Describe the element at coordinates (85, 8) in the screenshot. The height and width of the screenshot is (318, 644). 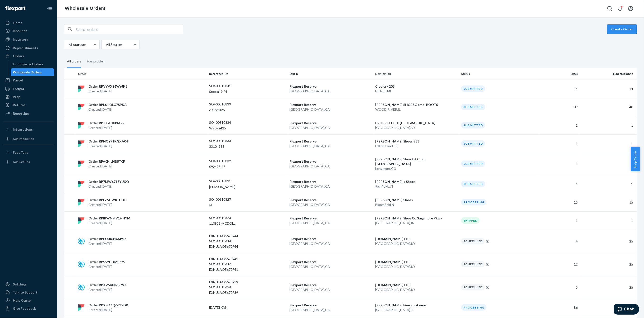
I see `a: Wholesale Orders` at that location.